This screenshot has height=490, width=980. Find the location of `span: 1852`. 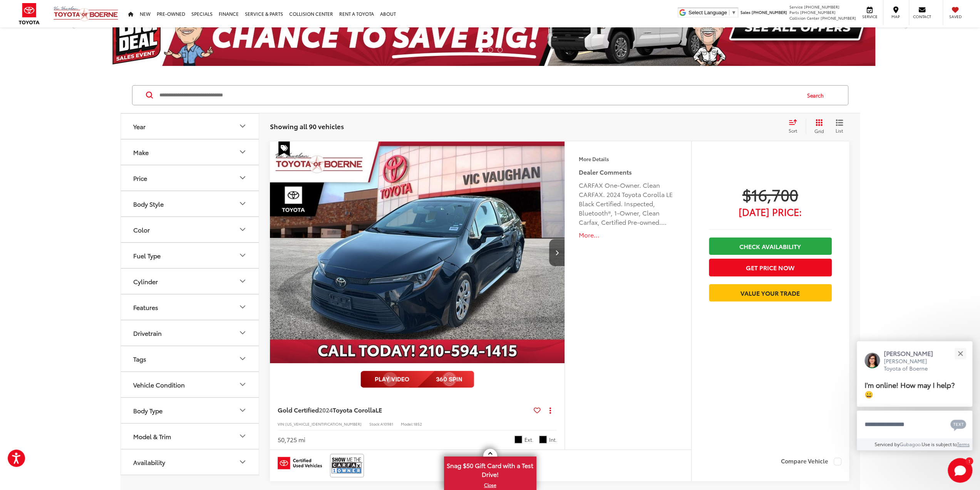

span: 1852 is located at coordinates (418, 424).